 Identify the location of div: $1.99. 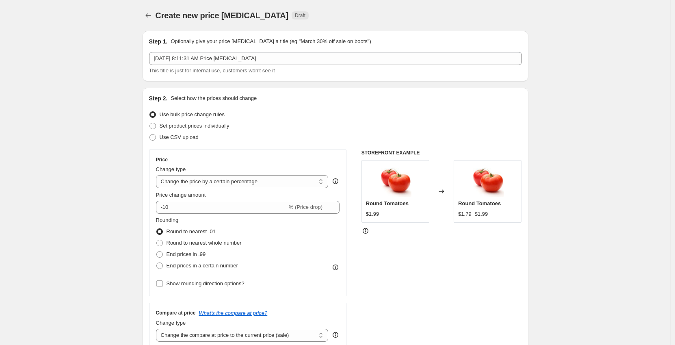
(373, 214).